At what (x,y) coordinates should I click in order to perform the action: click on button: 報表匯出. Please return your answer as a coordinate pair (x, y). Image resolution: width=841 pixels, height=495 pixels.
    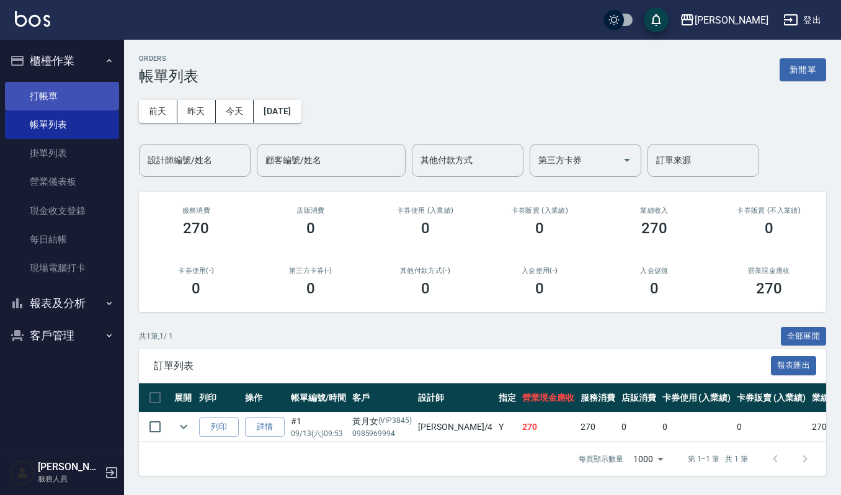
    Looking at the image, I should click on (794, 365).